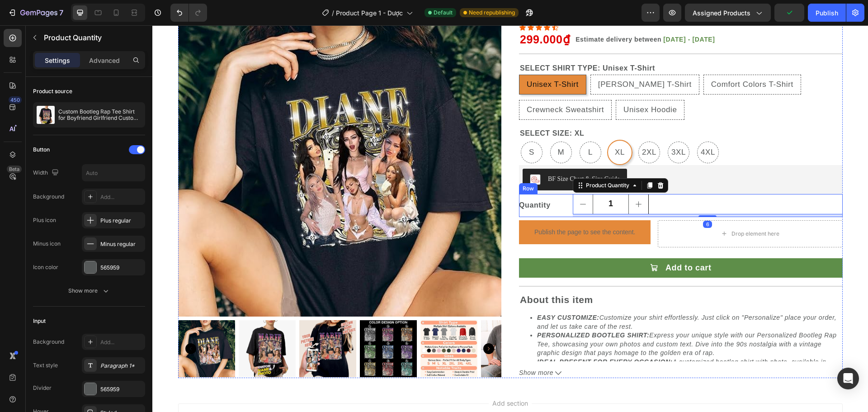 The image size is (868, 412). What do you see at coordinates (526, 127) in the screenshot?
I see `span: 3XL` at bounding box center [526, 127].